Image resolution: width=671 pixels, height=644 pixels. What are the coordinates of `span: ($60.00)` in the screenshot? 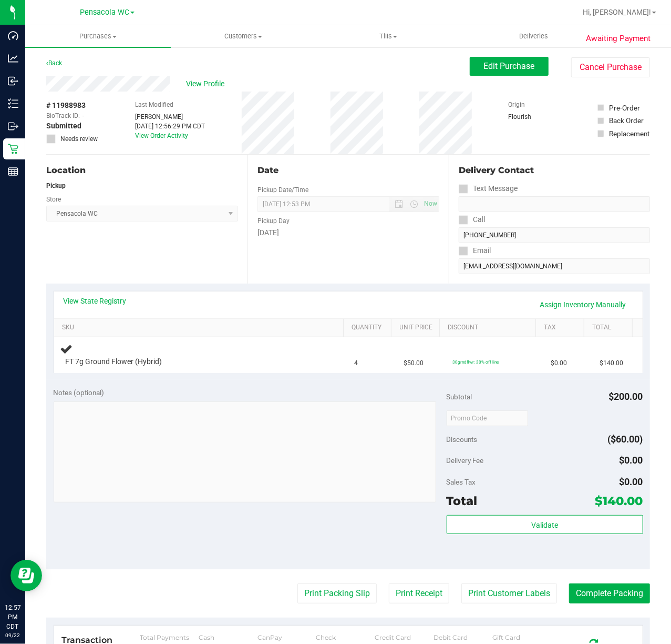 It's located at (625, 439).